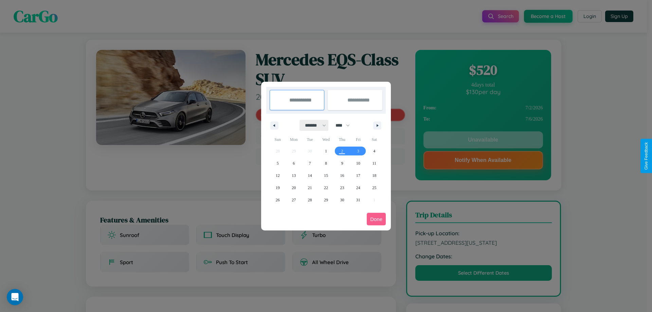 Image resolution: width=652 pixels, height=312 pixels. What do you see at coordinates (326, 163) in the screenshot?
I see `button: 8` at bounding box center [326, 163].